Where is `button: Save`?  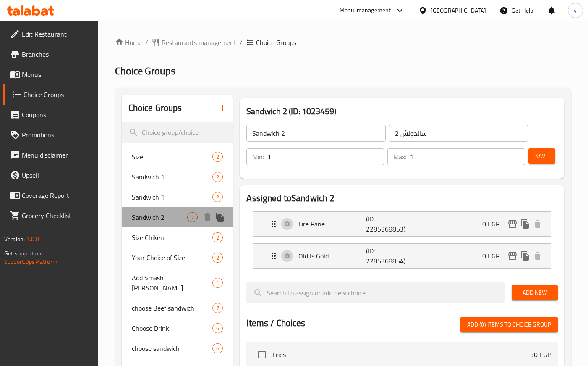 button: Save is located at coordinates (542, 156).